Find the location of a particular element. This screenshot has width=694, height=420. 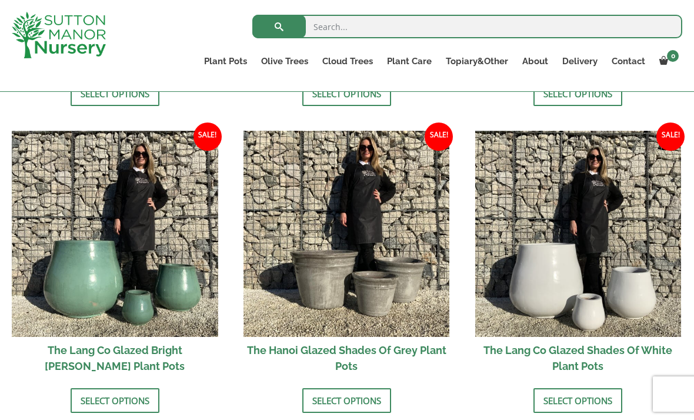

a: Select options for “The Rach Gia Glazed Golden Bronze Plant Pots” is located at coordinates (115, 94).